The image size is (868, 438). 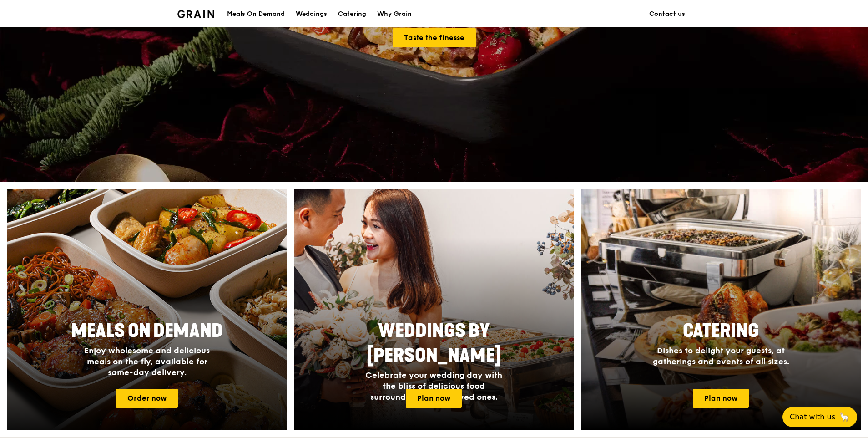 What do you see at coordinates (394, 14) in the screenshot?
I see `div: Why Grain` at bounding box center [394, 14].